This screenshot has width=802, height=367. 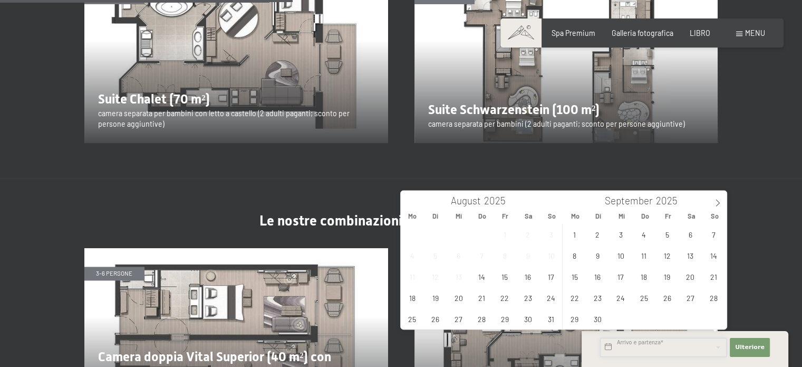 I want to click on span: September 17, 2025, so click(x=621, y=276).